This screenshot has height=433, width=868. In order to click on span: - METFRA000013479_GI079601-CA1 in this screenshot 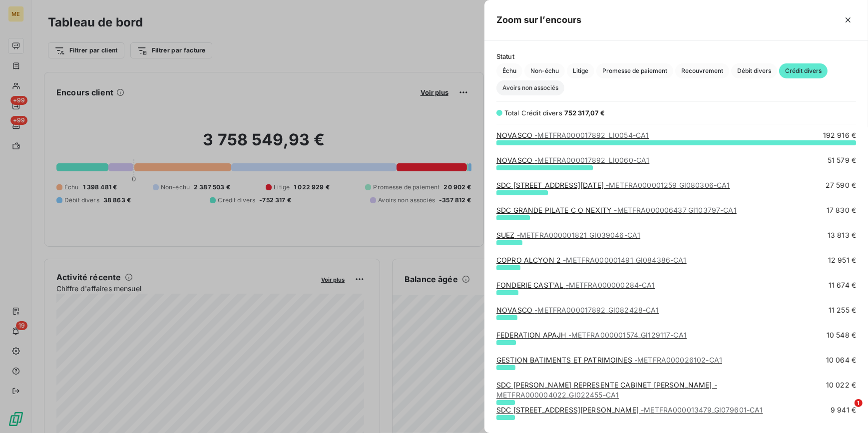, I will do `click(702, 410)`.